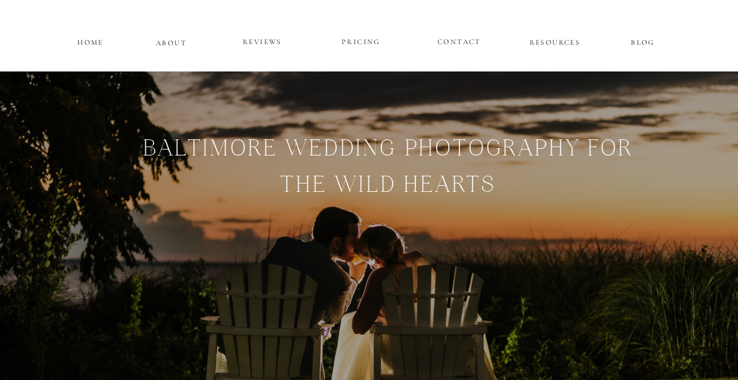 The image size is (738, 380). Describe the element at coordinates (643, 40) in the screenshot. I see `p: BLOG` at that location.